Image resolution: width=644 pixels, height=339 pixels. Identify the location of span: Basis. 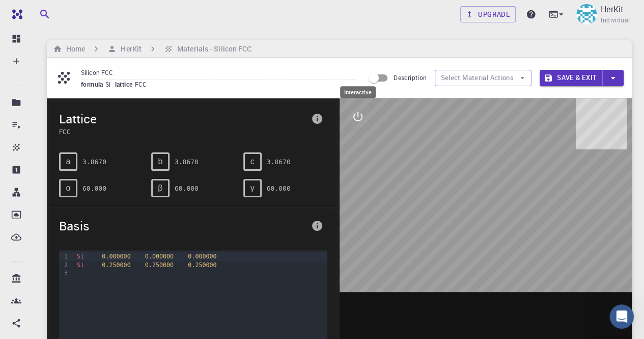
(183, 226).